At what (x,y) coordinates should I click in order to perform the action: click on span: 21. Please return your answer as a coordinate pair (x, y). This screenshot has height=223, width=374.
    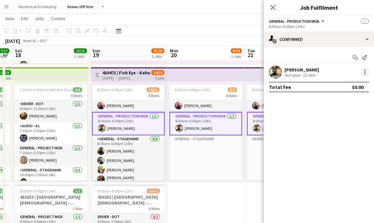
    Looking at the image, I should click on (251, 55).